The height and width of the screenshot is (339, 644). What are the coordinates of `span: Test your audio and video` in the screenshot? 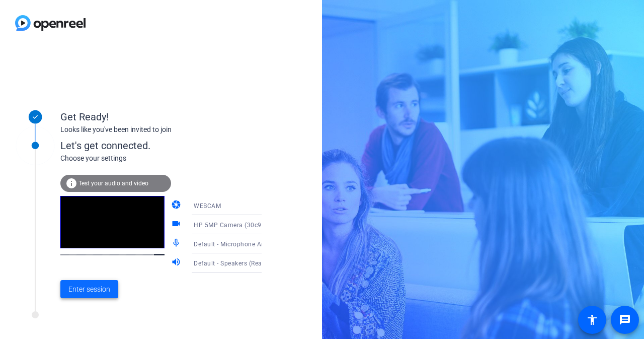 It's located at (113, 183).